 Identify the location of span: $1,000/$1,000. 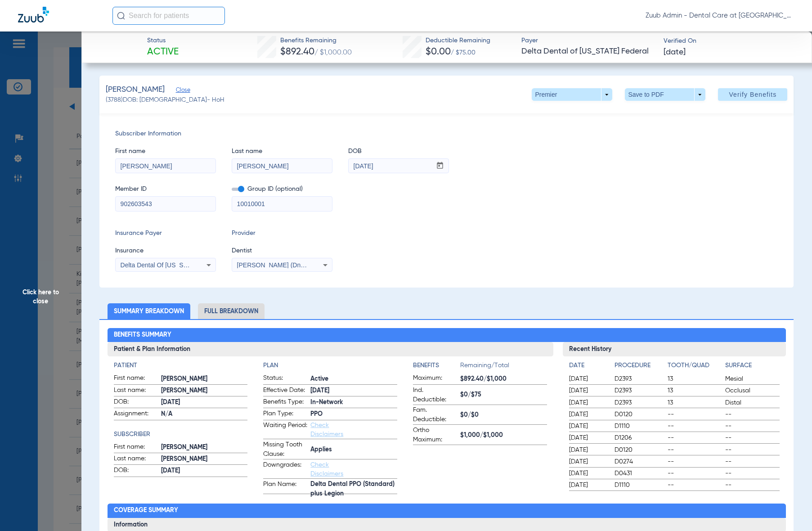
(504, 435).